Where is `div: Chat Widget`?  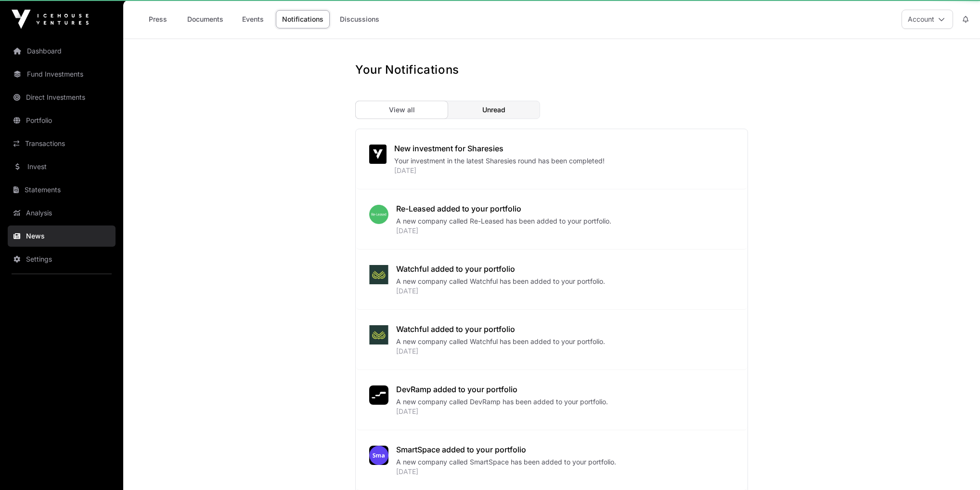
div: Chat Widget is located at coordinates (956, 467).